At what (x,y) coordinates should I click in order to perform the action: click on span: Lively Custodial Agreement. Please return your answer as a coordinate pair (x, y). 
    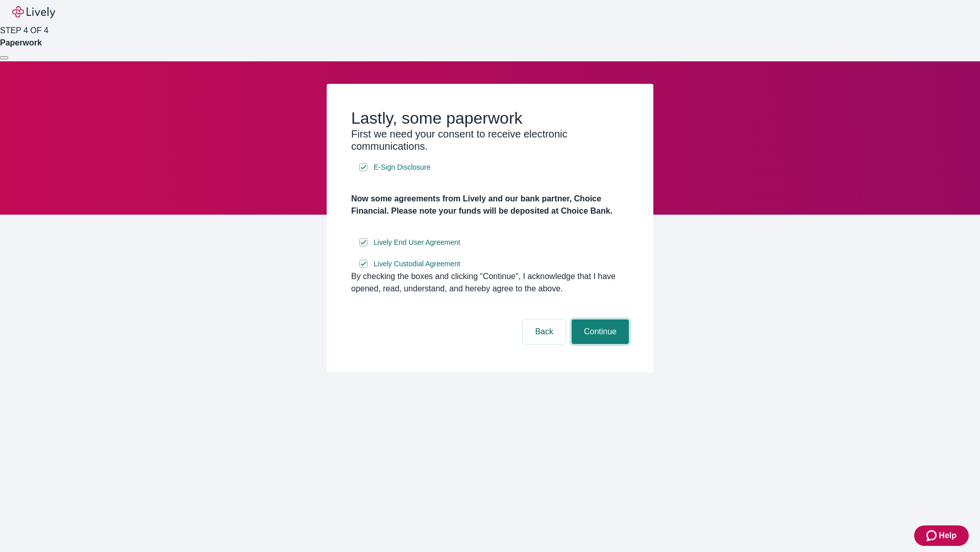
    Looking at the image, I should click on (417, 263).